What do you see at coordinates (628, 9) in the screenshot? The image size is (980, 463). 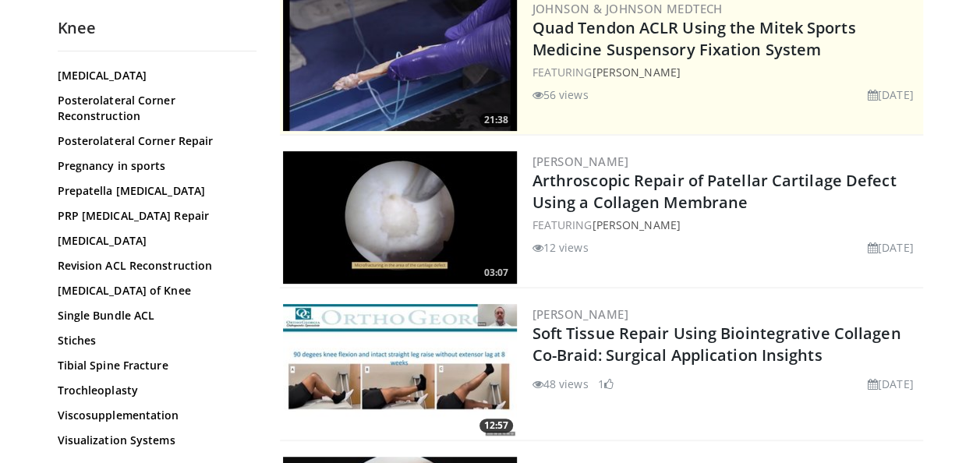 I see `a: Johnson & Johnson MedTech` at bounding box center [628, 9].